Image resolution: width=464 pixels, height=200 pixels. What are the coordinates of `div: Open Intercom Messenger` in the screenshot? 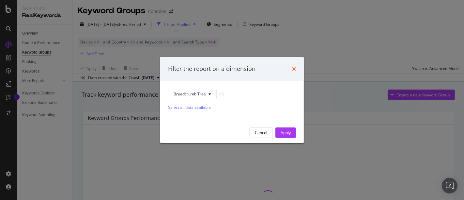 It's located at (450, 185).